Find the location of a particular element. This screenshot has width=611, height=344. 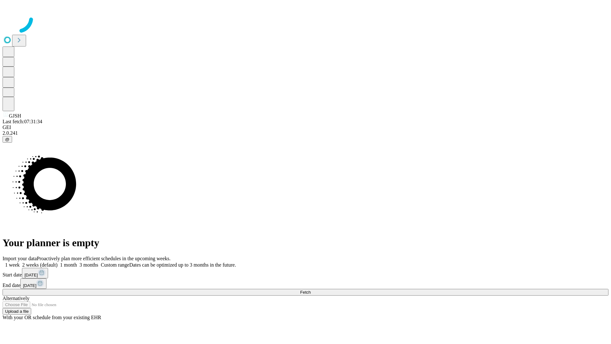

span: Proactively plan more efficient schedules in the upcoming weeks. is located at coordinates (104, 258).